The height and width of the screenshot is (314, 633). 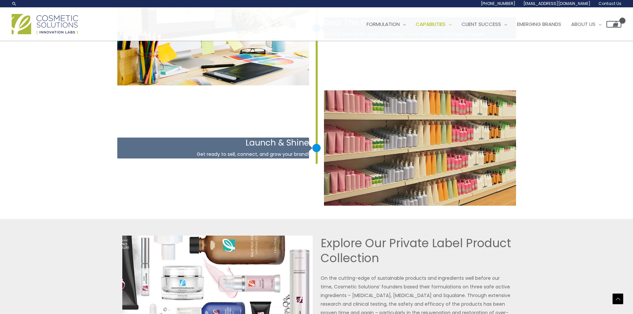 I want to click on h3: Launch & Shine, so click(x=213, y=143).